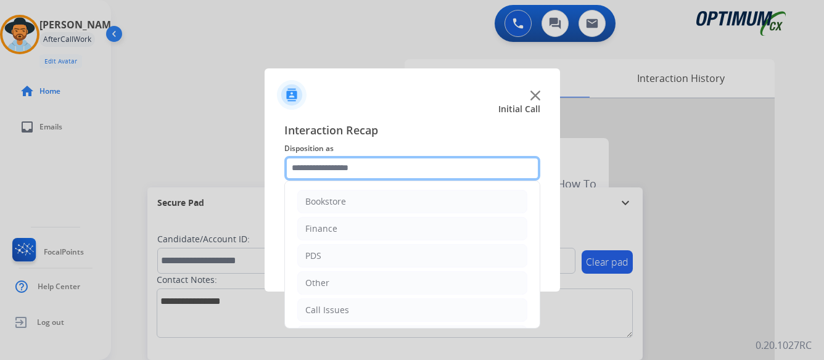 This screenshot has width=824, height=360. Describe the element at coordinates (412, 131) in the screenshot. I see `span: Interaction Recap` at that location.